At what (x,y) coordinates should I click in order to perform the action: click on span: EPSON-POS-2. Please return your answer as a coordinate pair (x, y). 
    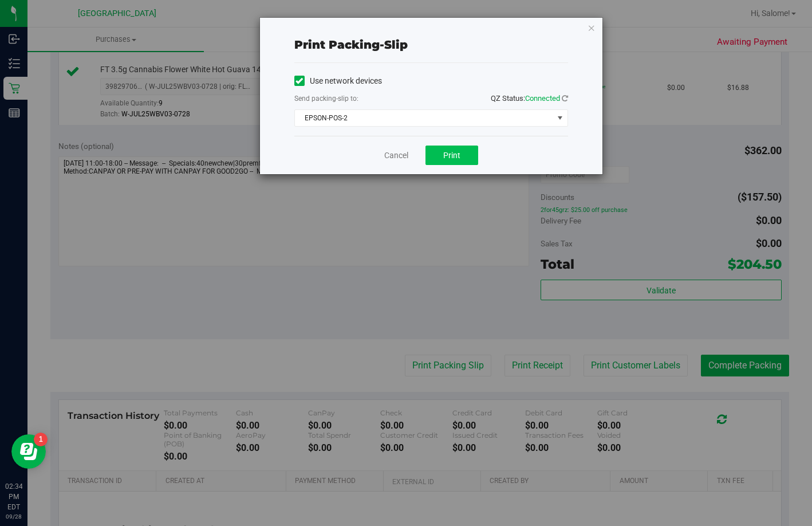
    Looking at the image, I should click on (424, 118).